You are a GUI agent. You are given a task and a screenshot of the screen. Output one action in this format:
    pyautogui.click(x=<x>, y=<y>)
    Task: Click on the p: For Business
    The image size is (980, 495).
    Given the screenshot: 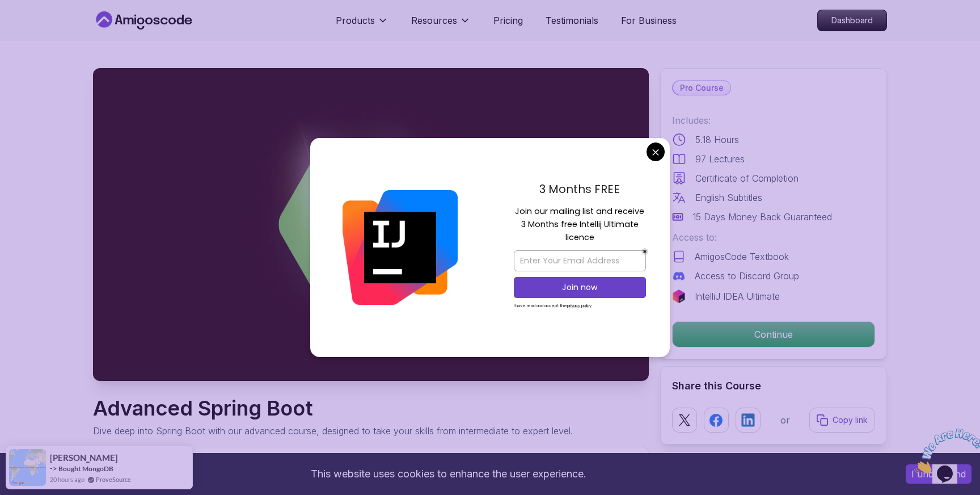 What is the action you would take?
    pyautogui.click(x=648, y=20)
    